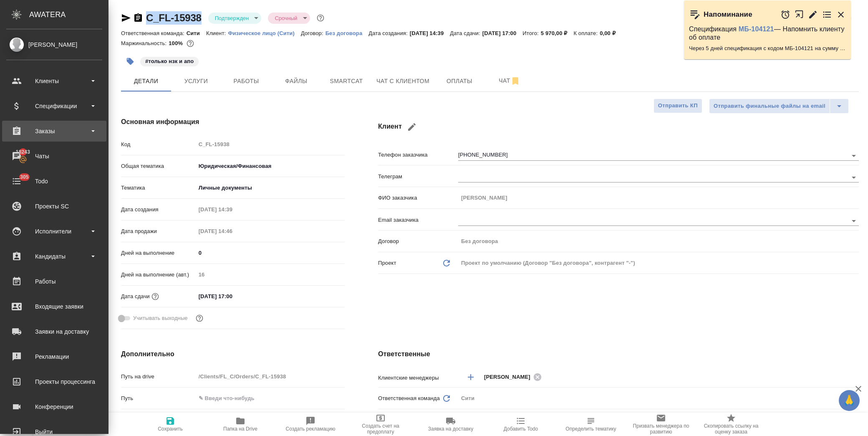 This screenshot has height=436, width=868. Describe the element at coordinates (55, 207) in the screenshot. I see `a: Проекты SC` at that location.